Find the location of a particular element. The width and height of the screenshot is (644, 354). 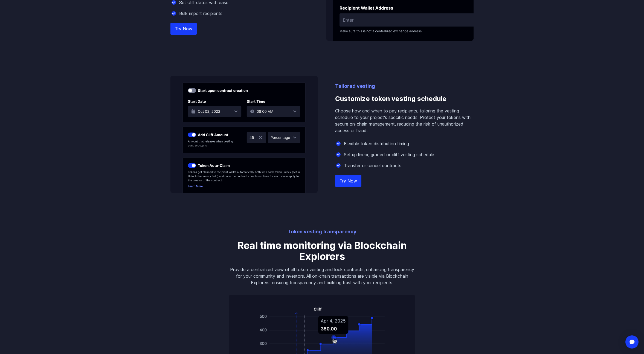

p: Bulk import recipients is located at coordinates (201, 13).